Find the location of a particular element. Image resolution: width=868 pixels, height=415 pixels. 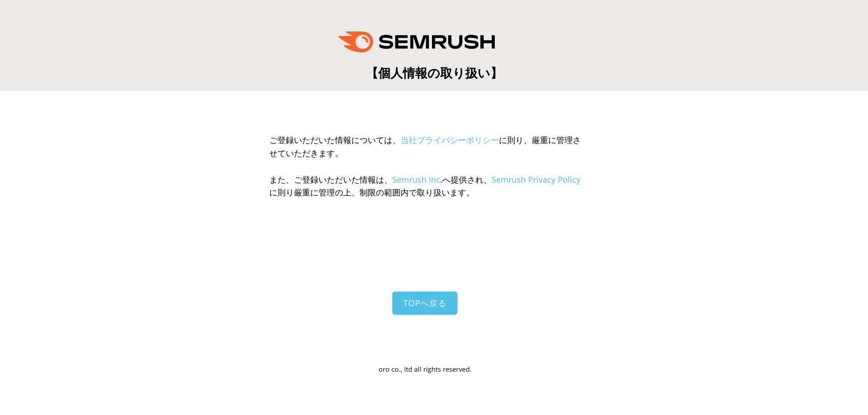

span: 【個人情報の取り扱い】 is located at coordinates (434, 73).